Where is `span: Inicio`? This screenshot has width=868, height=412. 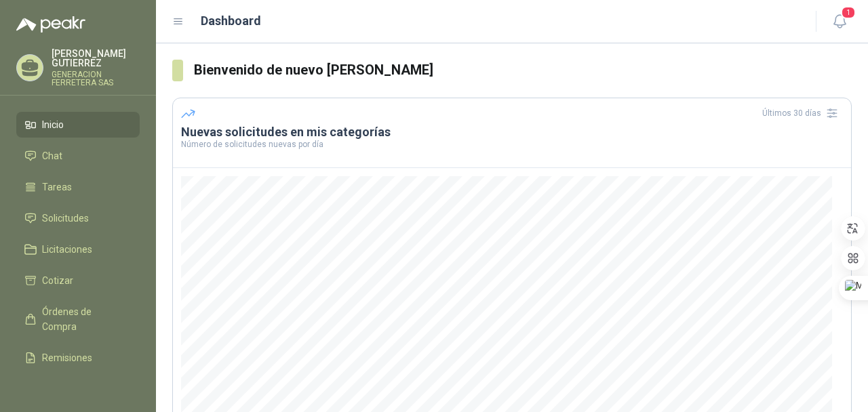 span: Inicio is located at coordinates (53, 125).